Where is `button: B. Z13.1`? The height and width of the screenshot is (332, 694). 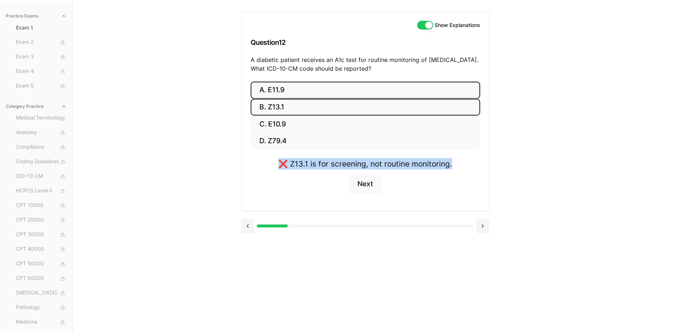
button: B. Z13.1 is located at coordinates (365, 107).